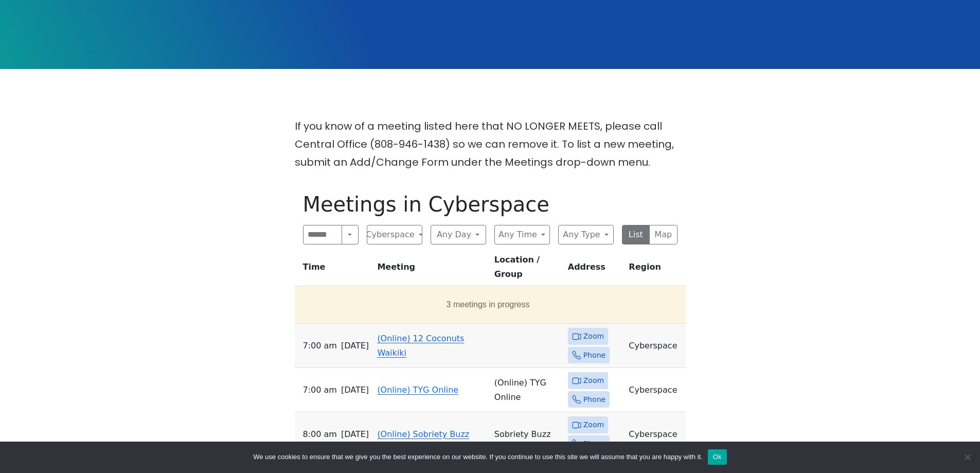 This screenshot has height=473, width=980. What do you see at coordinates (663, 235) in the screenshot?
I see `button: Map` at bounding box center [663, 235].